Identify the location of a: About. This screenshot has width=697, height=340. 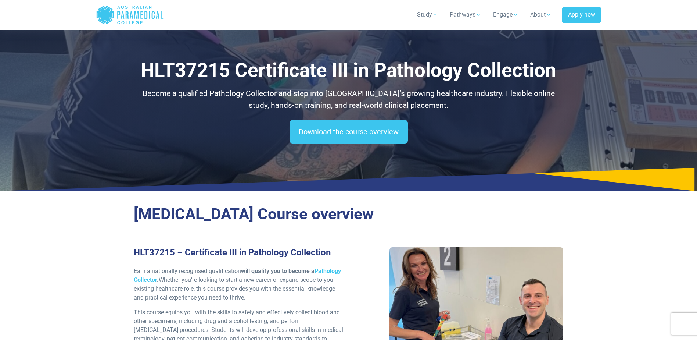
(541, 15).